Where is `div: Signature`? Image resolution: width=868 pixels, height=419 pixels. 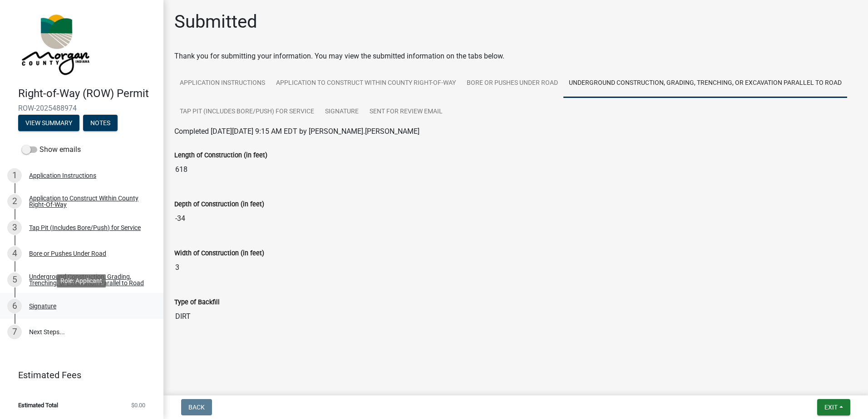
div: Signature is located at coordinates (43, 306).